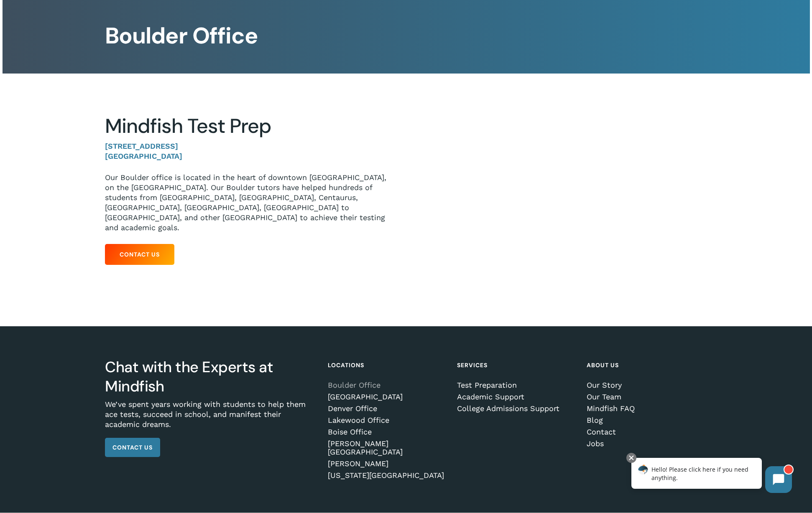 The image size is (812, 513). Describe the element at coordinates (77, 22) in the screenshot. I see `span: Hello! Please click here if you need anything.` at that location.